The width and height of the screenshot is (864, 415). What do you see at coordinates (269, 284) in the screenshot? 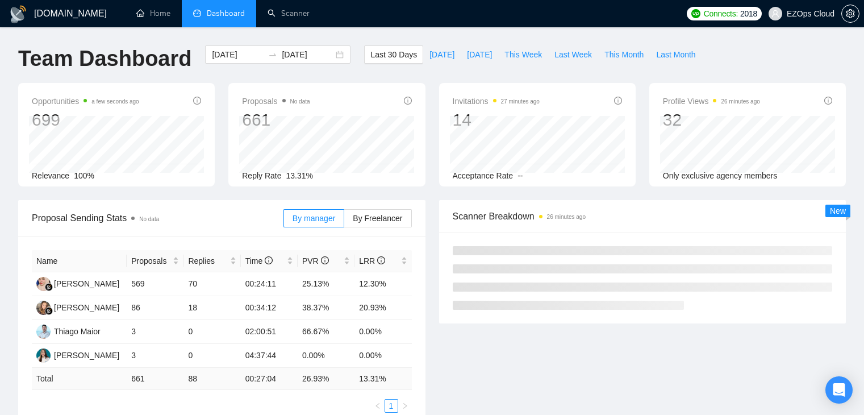
I see `td: 00:24:11` at bounding box center [269, 284].